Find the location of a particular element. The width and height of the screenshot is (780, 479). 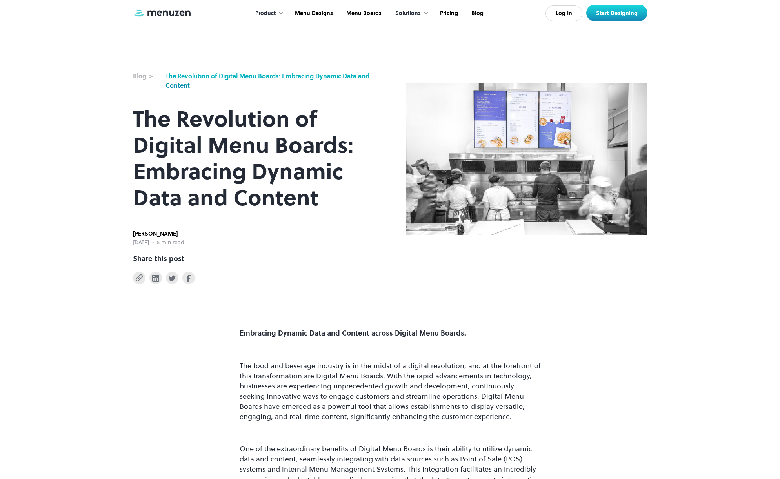

strong: Embracing Dynamic Data and Content across Digital Menu Boards. is located at coordinates (353, 333).